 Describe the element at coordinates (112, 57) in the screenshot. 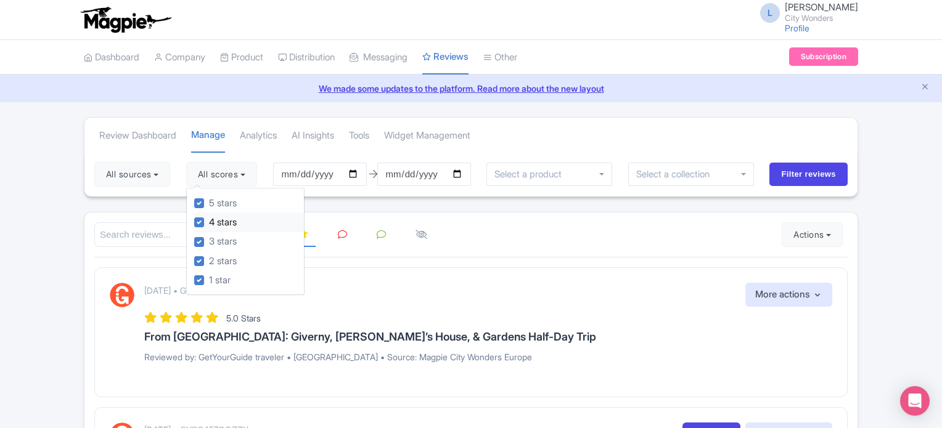

I see `a: Dashboard` at that location.